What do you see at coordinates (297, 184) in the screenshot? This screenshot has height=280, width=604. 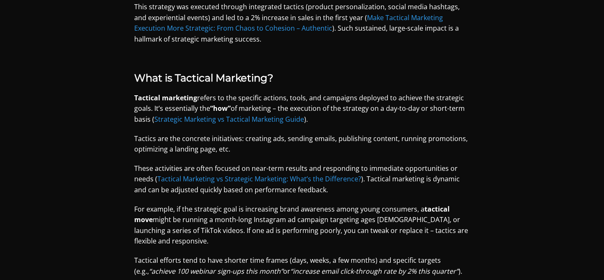 I see `span: ). Tactical marketing is dynamic and can be adjusted quickly based on performance feedback.` at bounding box center [297, 184].